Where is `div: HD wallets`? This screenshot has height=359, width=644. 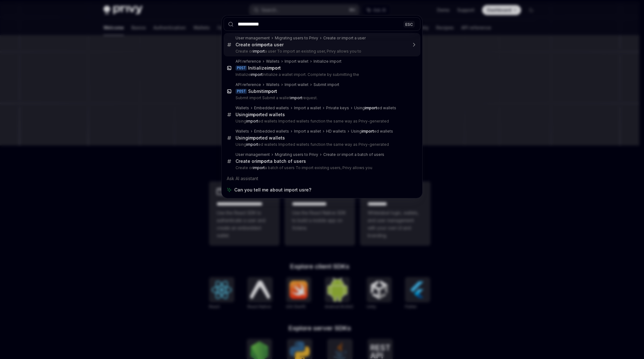 div: HD wallets is located at coordinates (335, 131).